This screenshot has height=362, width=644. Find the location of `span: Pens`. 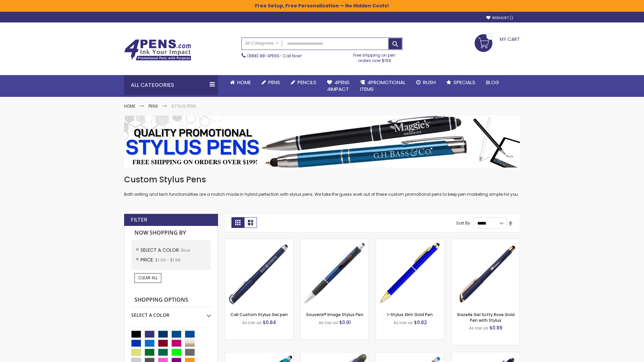

span: Pens is located at coordinates (274, 82).